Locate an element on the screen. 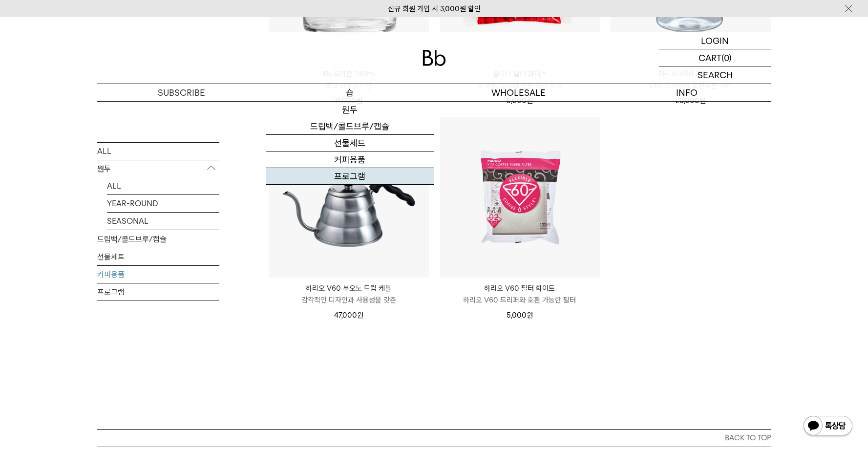 The height and width of the screenshot is (453, 868). a: CART (0) is located at coordinates (715, 58).